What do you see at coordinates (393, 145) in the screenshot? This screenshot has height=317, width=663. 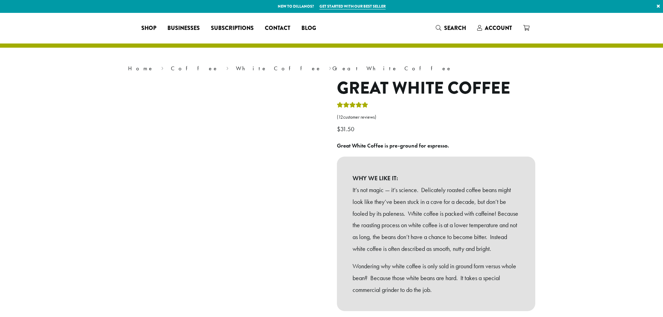 I see `b: Great White Coffee is pre-ground for espresso.` at bounding box center [393, 145].